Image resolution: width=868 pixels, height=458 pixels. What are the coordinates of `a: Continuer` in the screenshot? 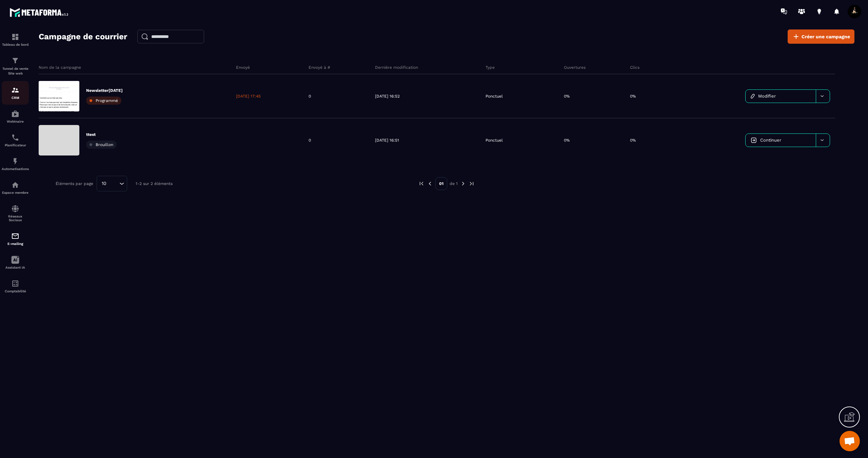 It's located at (781, 140).